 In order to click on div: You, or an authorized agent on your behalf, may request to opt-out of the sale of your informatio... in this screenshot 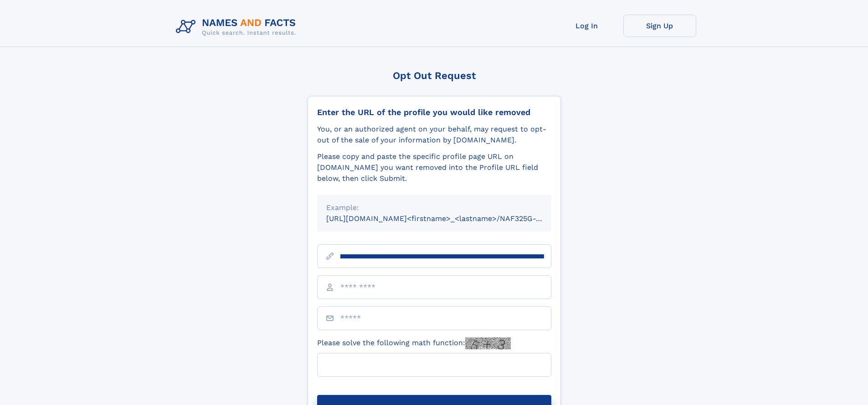, I will do `click(434, 135)`.